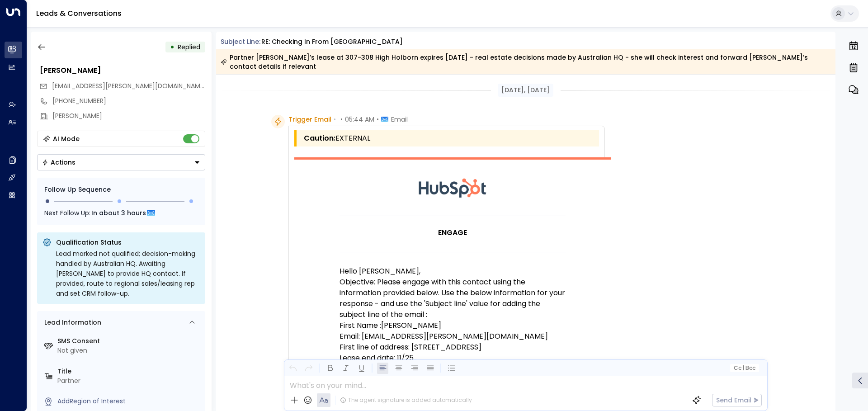 Image resolution: width=868 pixels, height=411 pixels. Describe the element at coordinates (189, 47) in the screenshot. I see `span: Replied` at that location.